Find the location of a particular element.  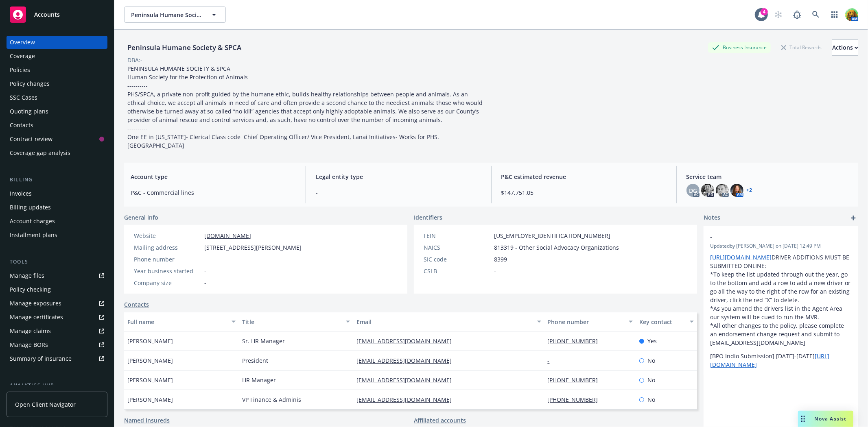

a: add is located at coordinates (853, 218).